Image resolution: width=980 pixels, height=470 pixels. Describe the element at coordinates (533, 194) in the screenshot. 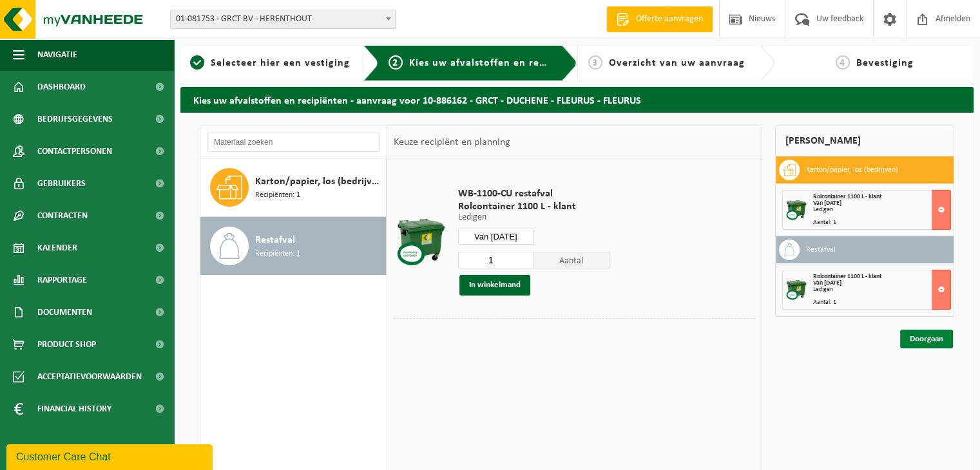

I see `span: WB-1100-CU restafval` at that location.